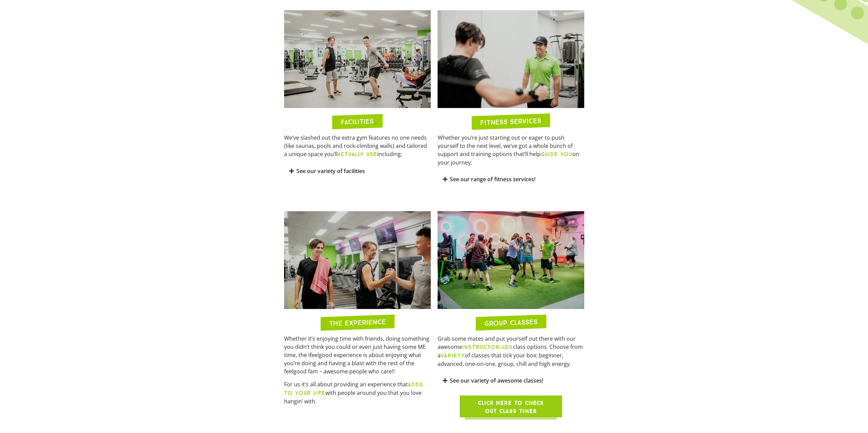 This screenshot has height=433, width=868. What do you see at coordinates (511, 351) in the screenshot?
I see `p: Grab some mates and put yourself out there with our awesome class options. Choose from a of class...` at bounding box center [511, 351].